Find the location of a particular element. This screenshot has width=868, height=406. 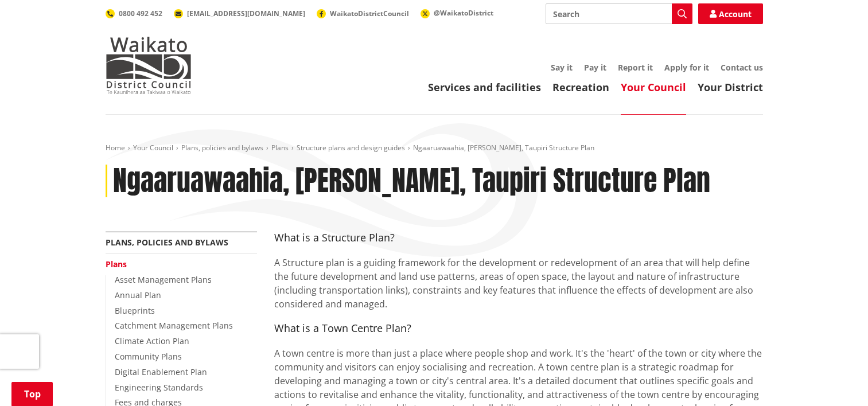

a: WaikatoDistrictCouncil is located at coordinates (363, 13).